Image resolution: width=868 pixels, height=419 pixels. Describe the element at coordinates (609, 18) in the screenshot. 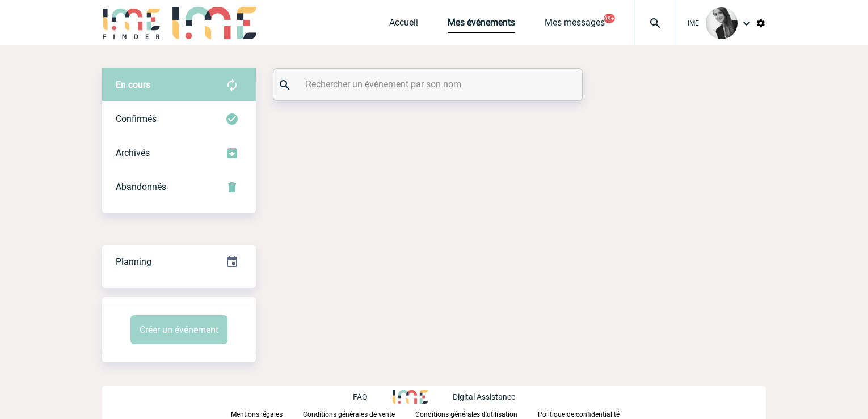

I see `button: 99+` at that location.